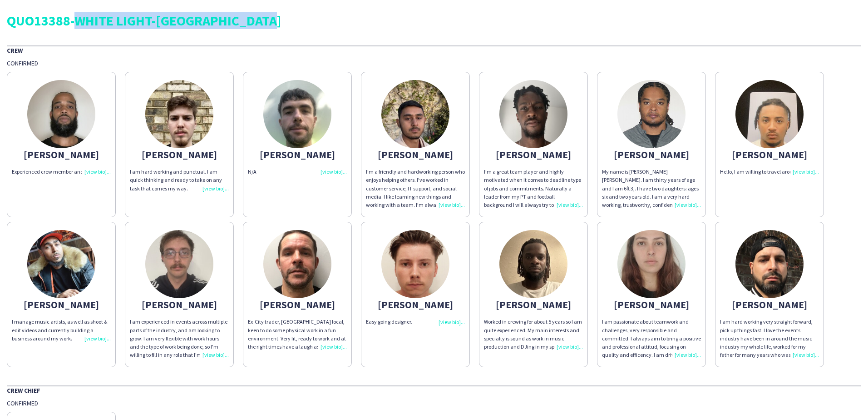 This screenshot has height=420, width=868. What do you see at coordinates (61, 114) in the screenshot?
I see `img: thumb-68b3118b4020d.jpeg` at bounding box center [61, 114].